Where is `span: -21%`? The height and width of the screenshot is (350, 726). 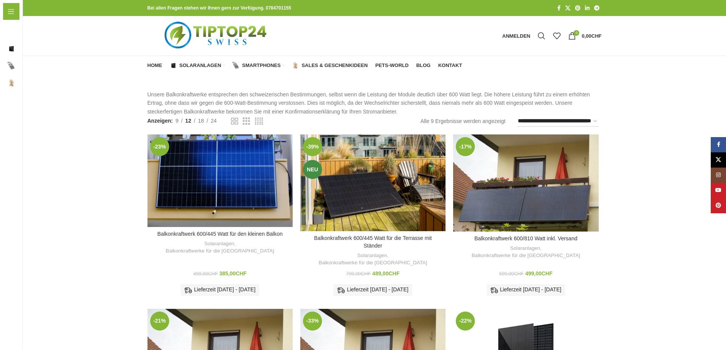 span: -21% is located at coordinates (160, 321).